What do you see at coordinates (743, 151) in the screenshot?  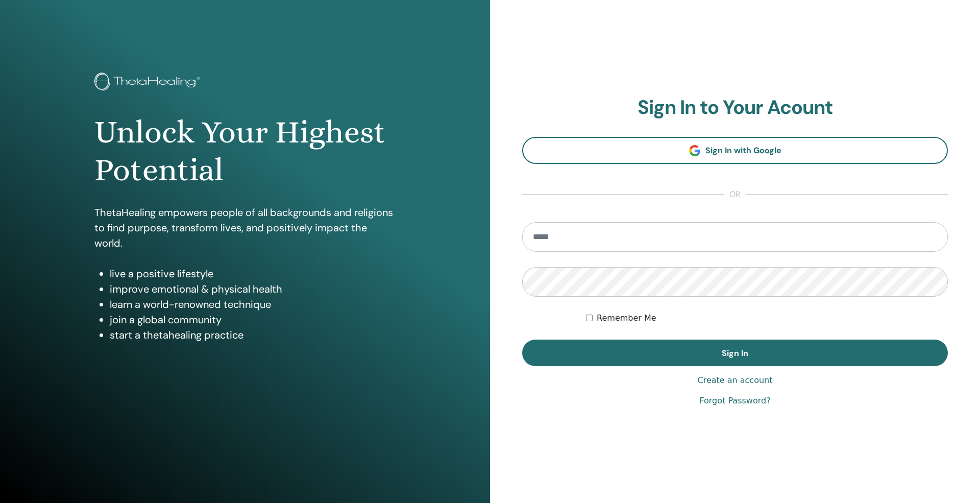 I see `span: Sign In with Google` at bounding box center [743, 151].